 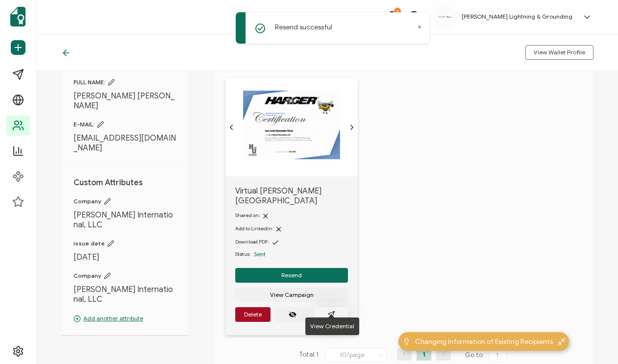 What do you see at coordinates (292, 295) in the screenshot?
I see `button: View Campaign` at bounding box center [292, 295].